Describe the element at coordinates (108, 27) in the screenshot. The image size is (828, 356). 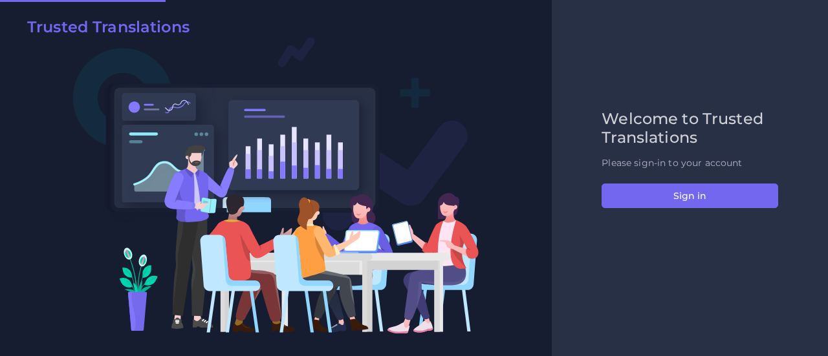
I see `h2: Trusted Translations` at that location.